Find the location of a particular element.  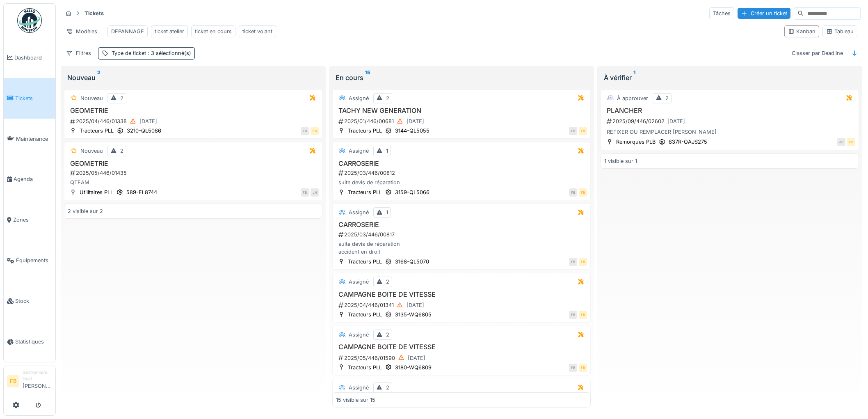

span: Statistiques is located at coordinates (34, 341).